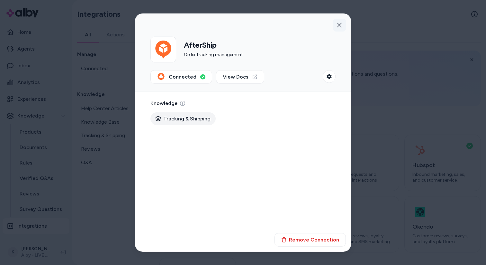  What do you see at coordinates (181, 77) in the screenshot?
I see `button: Connected` at bounding box center [181, 77].